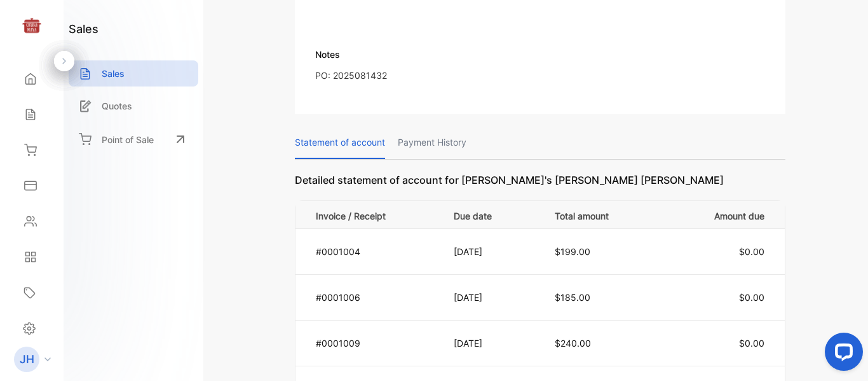 The width and height of the screenshot is (868, 381). Describe the element at coordinates (134, 140) in the screenshot. I see `a: Point of Sale` at that location.